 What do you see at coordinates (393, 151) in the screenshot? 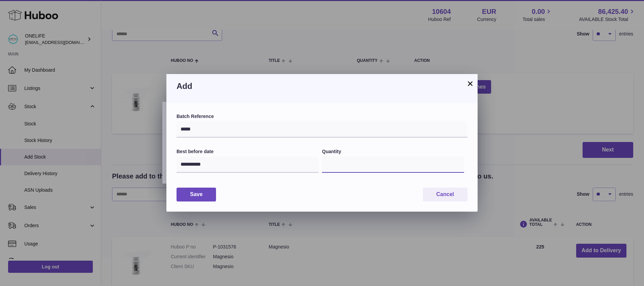
I see `label: Quantity` at bounding box center [393, 151].